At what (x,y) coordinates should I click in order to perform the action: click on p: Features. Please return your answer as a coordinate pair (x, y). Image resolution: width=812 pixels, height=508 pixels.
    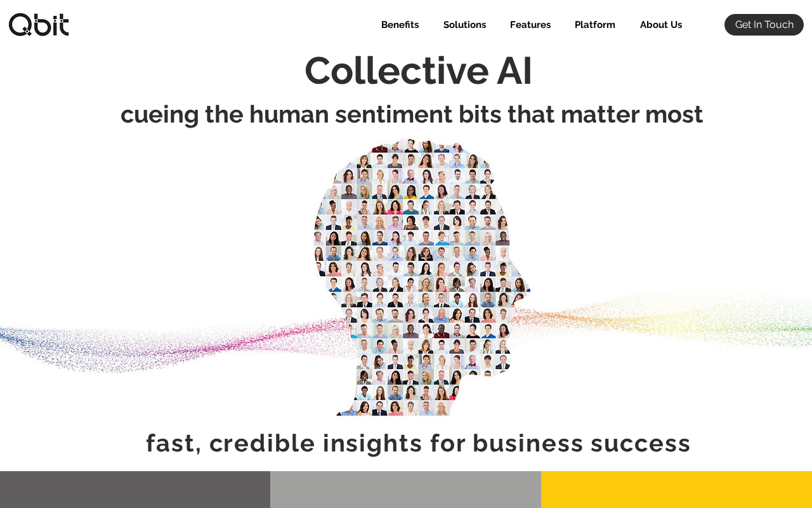
    Looking at the image, I should click on (531, 25).